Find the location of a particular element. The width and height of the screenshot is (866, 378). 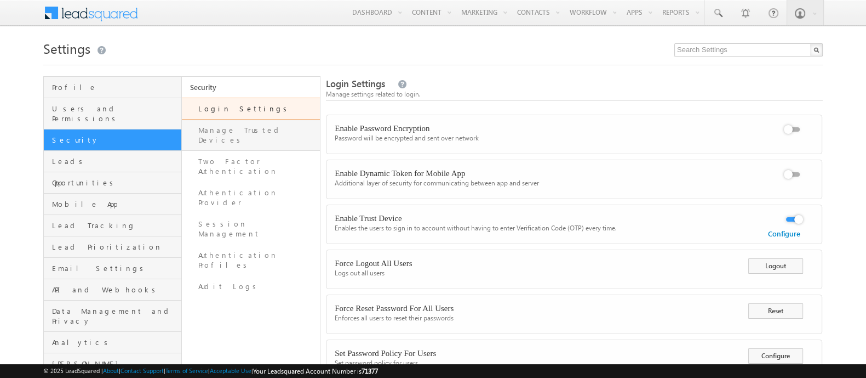

span: Lead Tracking is located at coordinates (115, 225).